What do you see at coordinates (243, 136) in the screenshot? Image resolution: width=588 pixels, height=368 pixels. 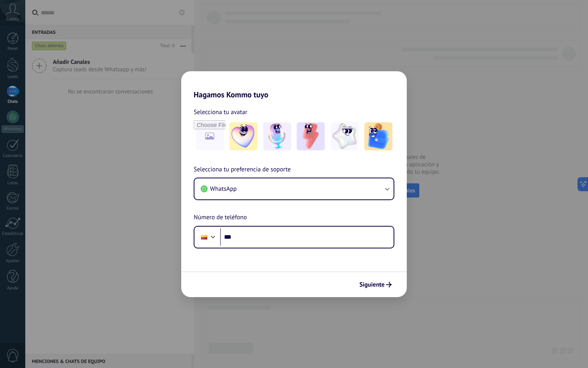 I see `img: -1.jpeg` at bounding box center [243, 136].